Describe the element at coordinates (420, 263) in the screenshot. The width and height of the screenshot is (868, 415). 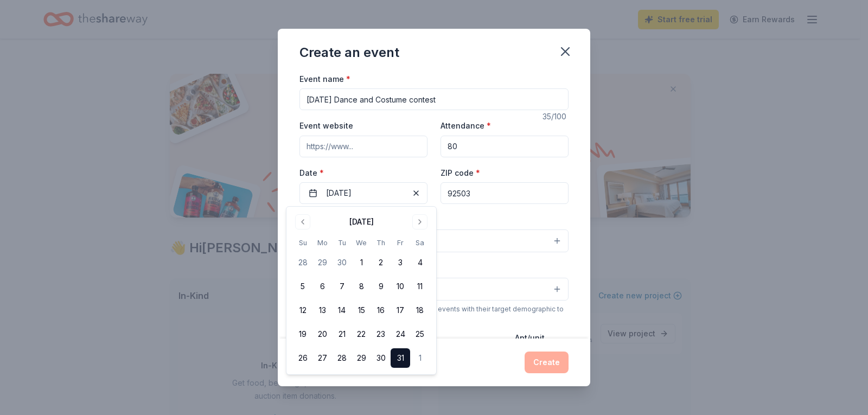
I see `button: 4` at that location.